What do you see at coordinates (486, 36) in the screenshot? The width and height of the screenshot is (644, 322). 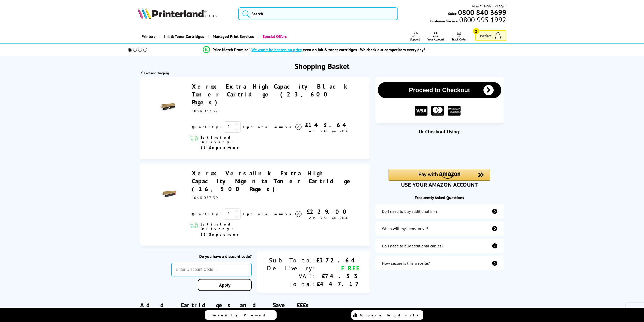 I see `span: Basket` at bounding box center [486, 36].